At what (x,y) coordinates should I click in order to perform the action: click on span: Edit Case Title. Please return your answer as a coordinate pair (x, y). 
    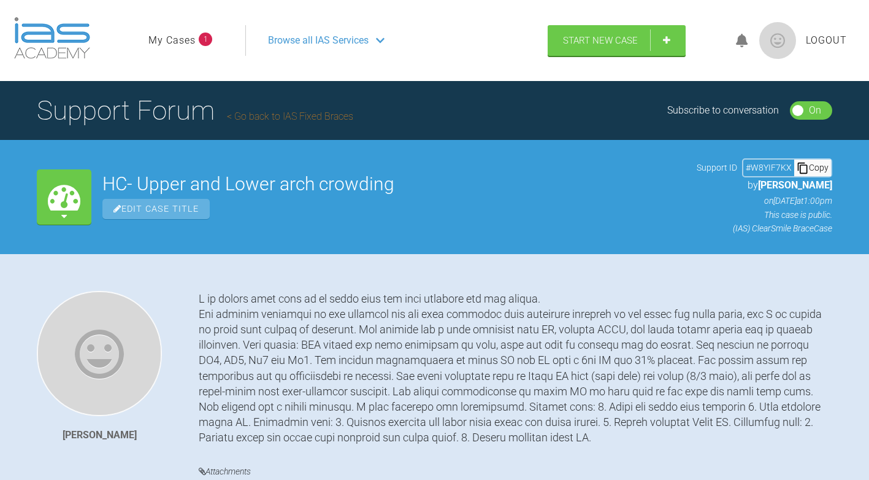
    Looking at the image, I should click on (156, 209).